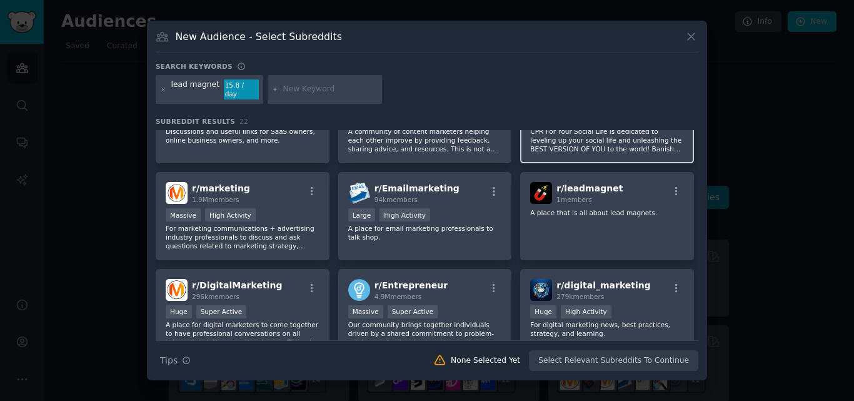 The width and height of the screenshot is (854, 401). I want to click on span: Tips, so click(169, 360).